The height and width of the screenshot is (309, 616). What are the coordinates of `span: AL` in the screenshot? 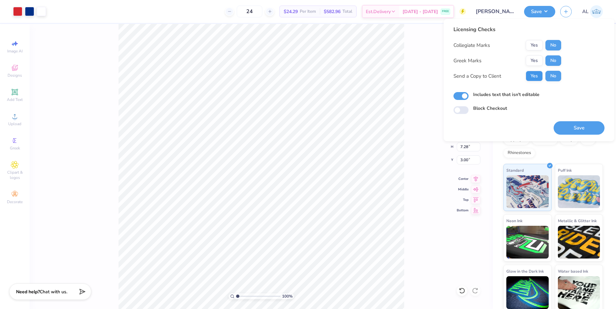 It's located at (585, 11).